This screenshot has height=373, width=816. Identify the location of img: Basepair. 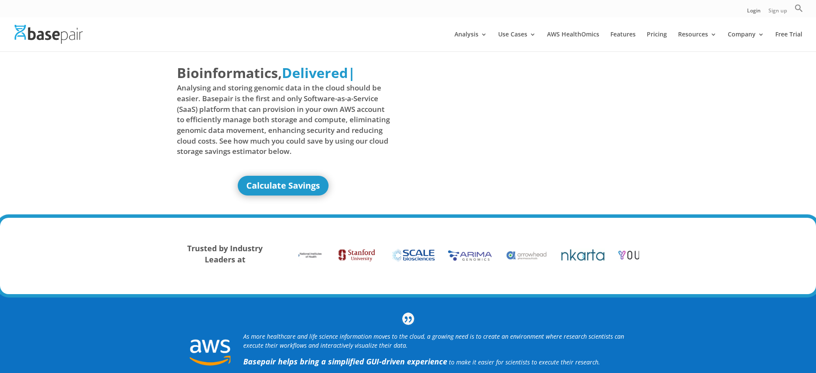
(48, 34).